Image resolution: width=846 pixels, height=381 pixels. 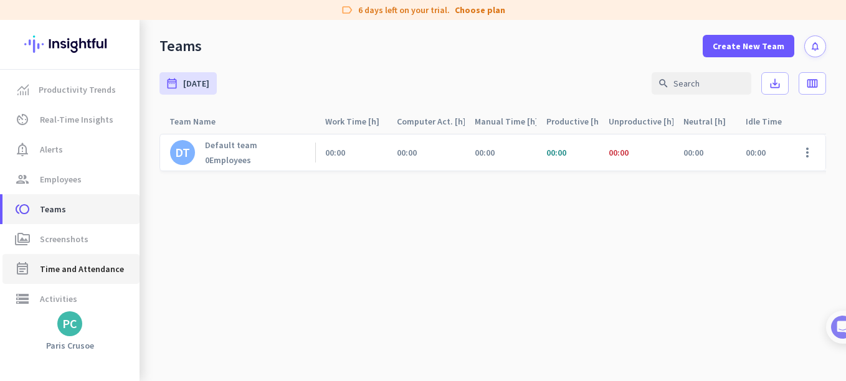 What do you see at coordinates (125, 222) in the screenshot?
I see `div: 1Add employees` at bounding box center [125, 222].